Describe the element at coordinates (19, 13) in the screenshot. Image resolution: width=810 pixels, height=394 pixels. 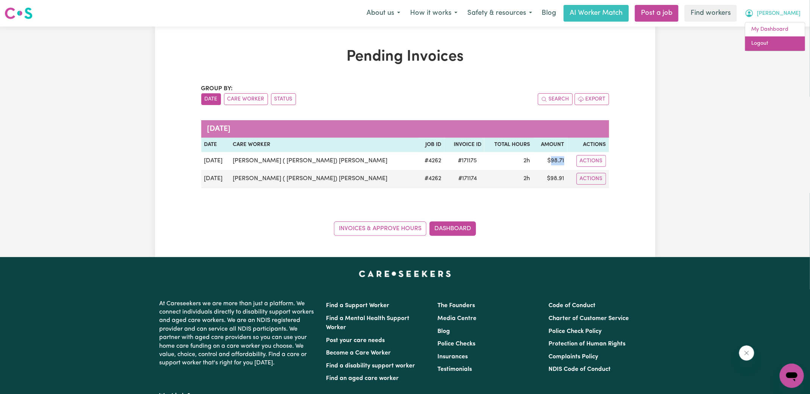
I see `a: Careseekers logo` at that location.